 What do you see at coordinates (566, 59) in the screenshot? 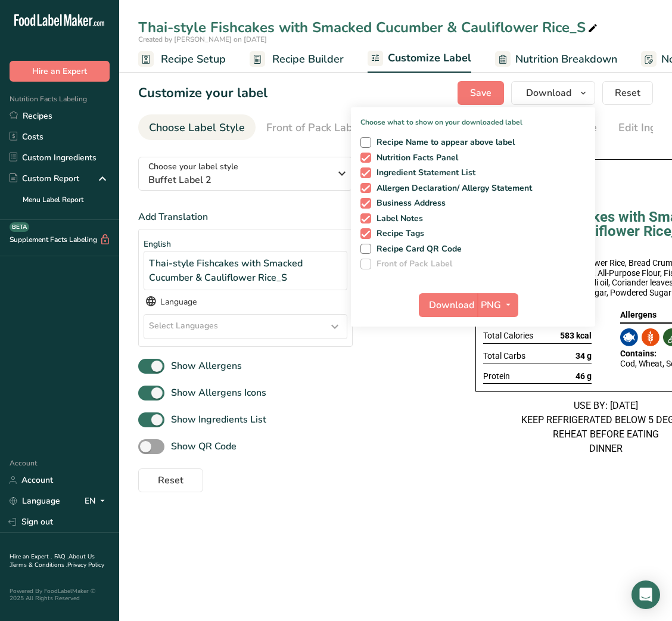
I see `span: Nutrition Breakdown` at bounding box center [566, 59].